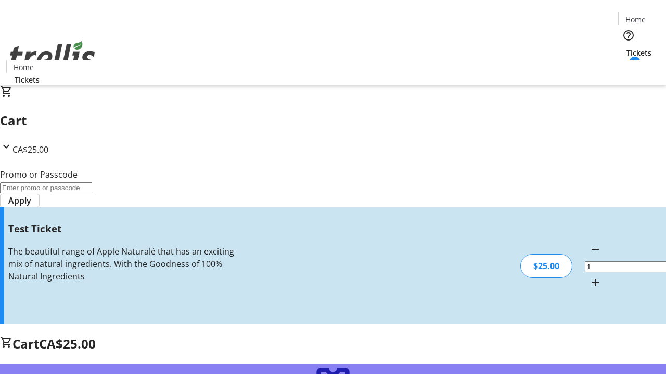  What do you see at coordinates (546, 266) in the screenshot?
I see `div: $25.00` at bounding box center [546, 266].